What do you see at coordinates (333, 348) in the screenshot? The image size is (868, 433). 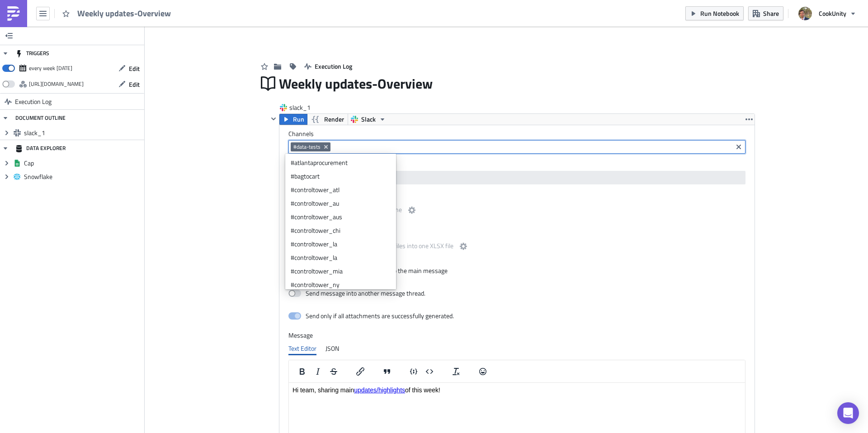 I see `div: JSON` at bounding box center [333, 348].